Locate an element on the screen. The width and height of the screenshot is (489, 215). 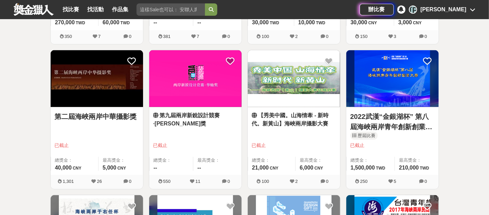
span: 3 is located at coordinates (395, 36).